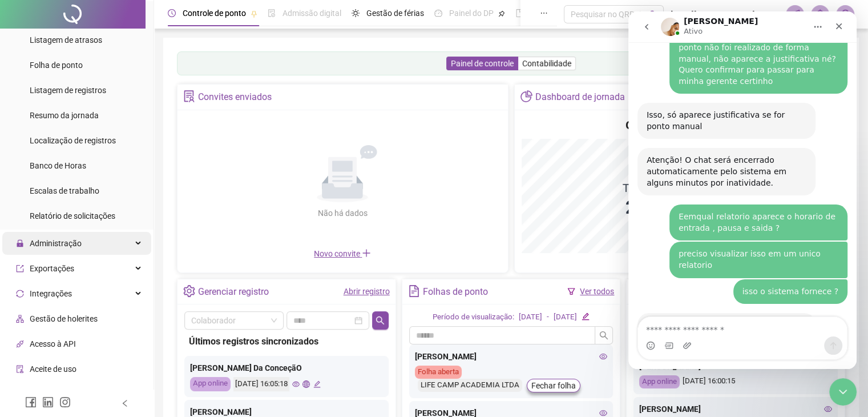 This screenshot has width=868, height=417. Describe the element at coordinates (271, 13) in the screenshot. I see `span: file-done` at that location.